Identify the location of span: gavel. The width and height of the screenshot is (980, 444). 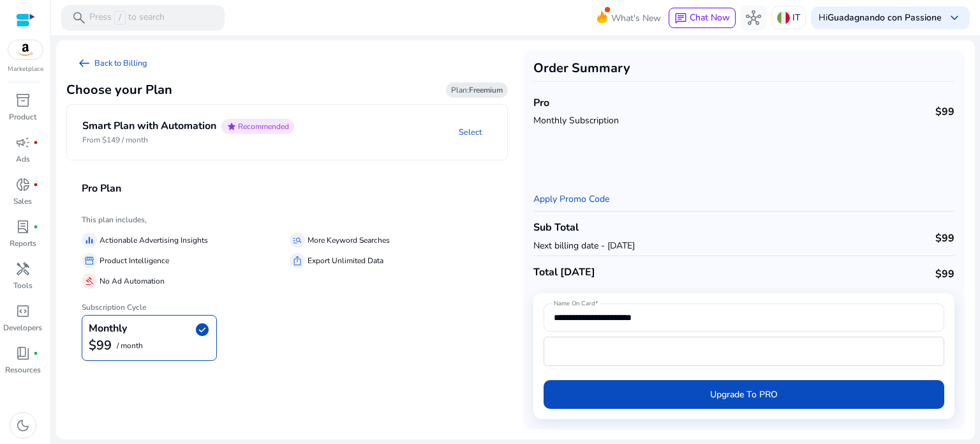
(90, 281).